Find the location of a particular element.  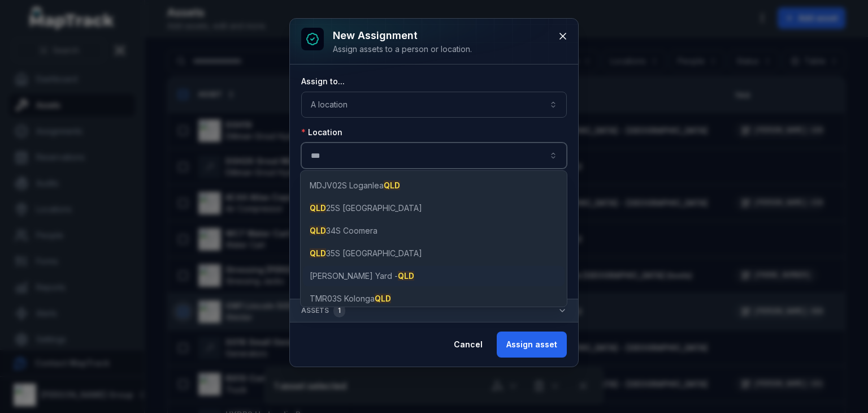

span: Assets is located at coordinates (323, 310).